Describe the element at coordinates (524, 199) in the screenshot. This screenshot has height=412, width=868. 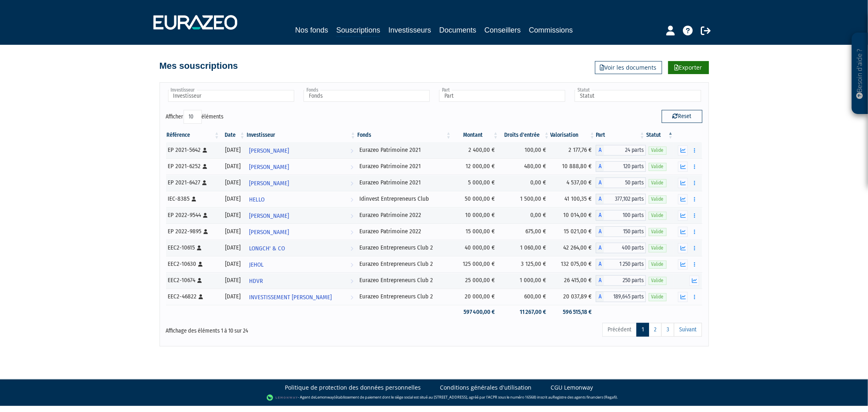
I see `td: 1 500,00 €` at that location.